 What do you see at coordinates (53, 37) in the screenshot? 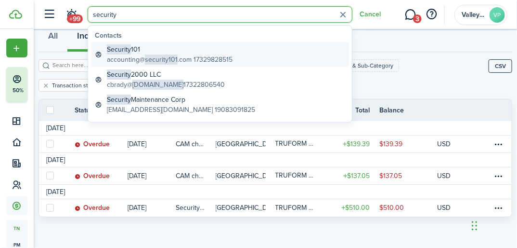
I see `button: All` at bounding box center [53, 37].